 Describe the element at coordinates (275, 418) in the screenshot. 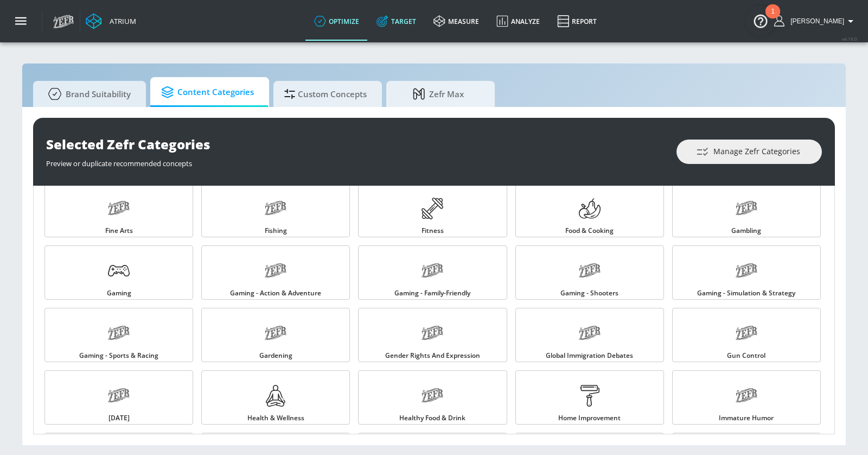

I see `span: Health & Wellness` at that location.